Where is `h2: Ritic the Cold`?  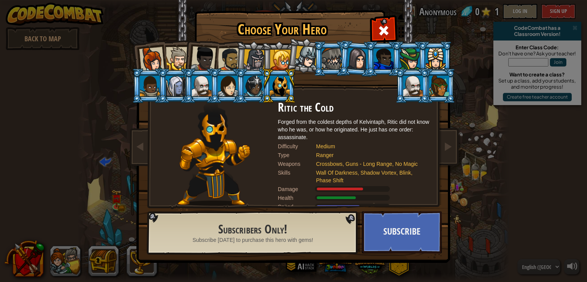
h2: Ritic the Cold is located at coordinates (354, 107).